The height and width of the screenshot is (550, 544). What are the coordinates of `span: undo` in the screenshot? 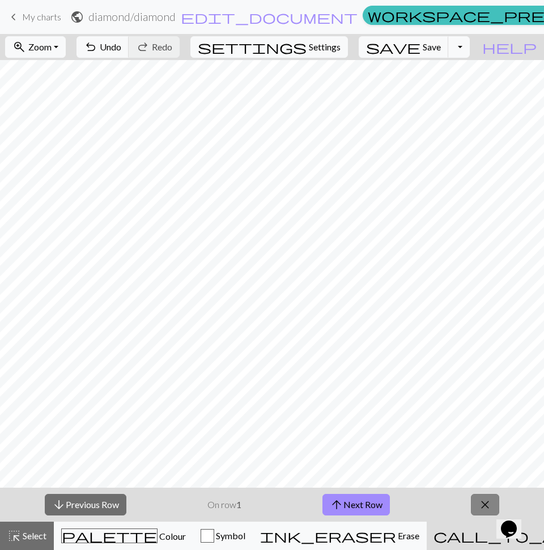 It's located at (91, 47).